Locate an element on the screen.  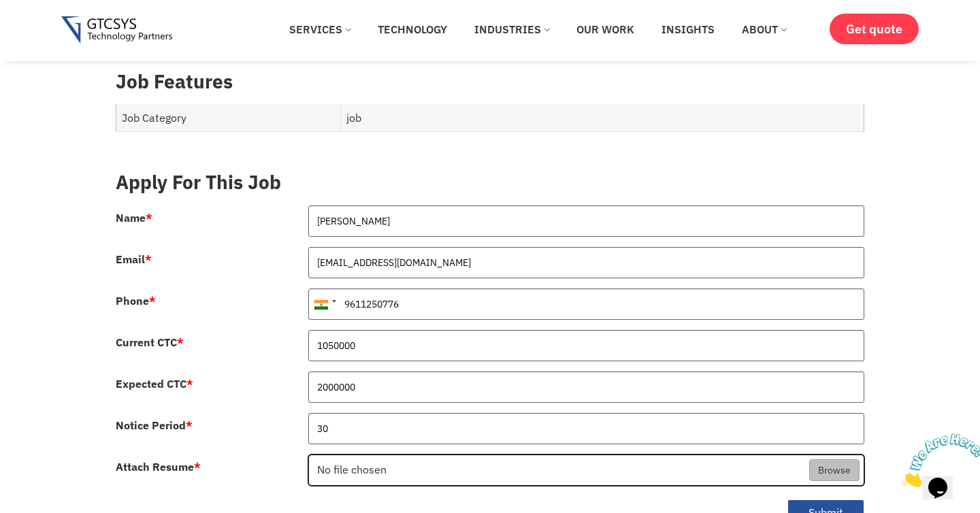
label: Expected CTC is located at coordinates (154, 384).